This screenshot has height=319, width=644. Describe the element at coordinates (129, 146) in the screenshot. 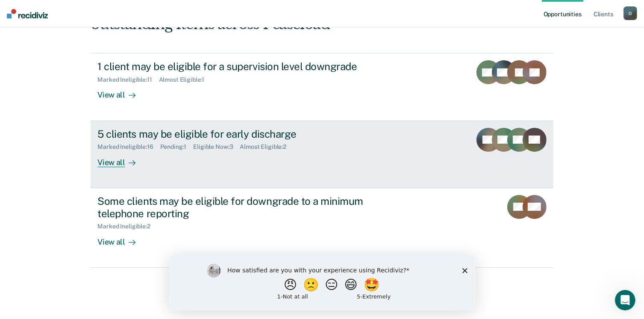

I see `div: Marked Ineligible : 16` at that location.